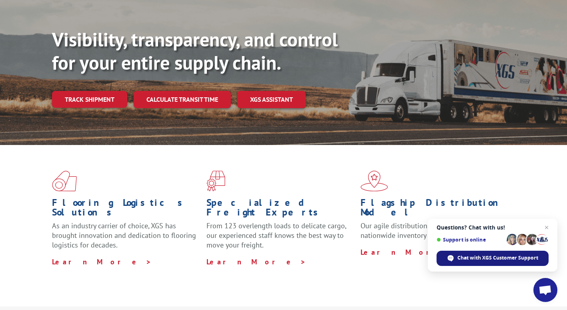 This screenshot has height=310, width=567. Describe the element at coordinates (374, 181) in the screenshot. I see `img: xgs-icon-flagship-distribution-model-red` at that location.